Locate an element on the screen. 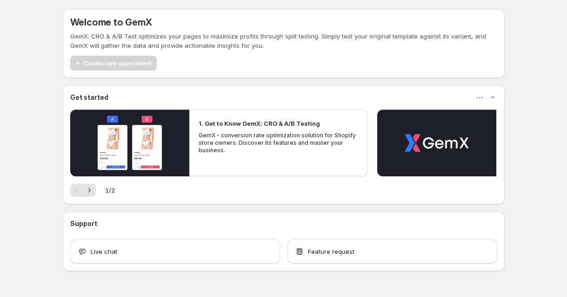 This screenshot has width=567, height=297. p: GemX - conversion rate optimization solution for Shopify store owners. Discover its features and ... is located at coordinates (278, 143).